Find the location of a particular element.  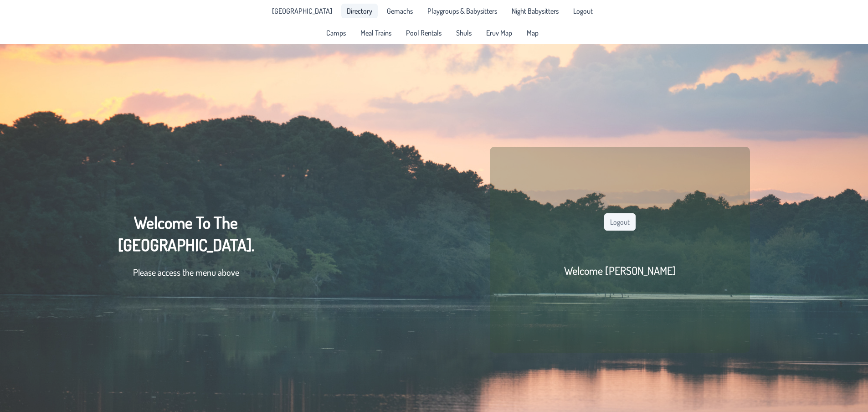

span: Eruv Map is located at coordinates (499, 33).